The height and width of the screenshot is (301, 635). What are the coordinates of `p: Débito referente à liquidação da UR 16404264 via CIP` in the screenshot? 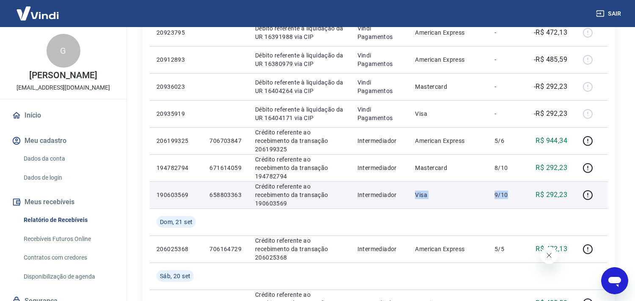 It's located at (299, 87).